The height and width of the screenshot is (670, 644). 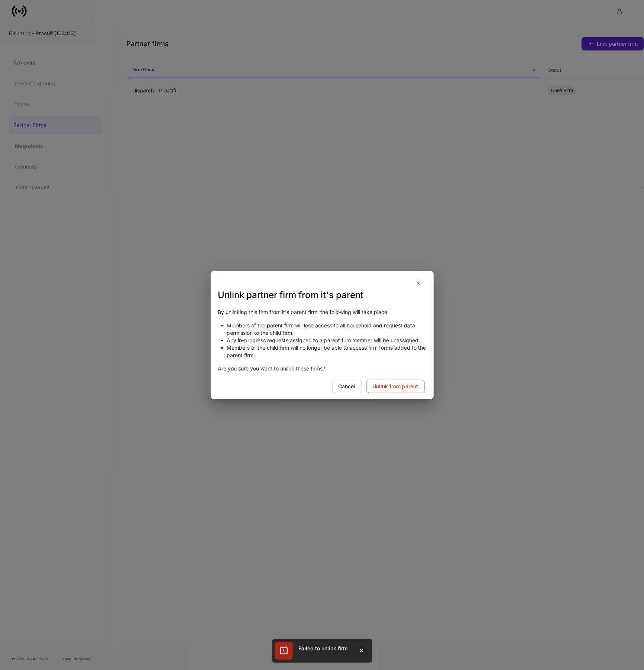 I want to click on button: Unlink from parent, so click(x=396, y=386).